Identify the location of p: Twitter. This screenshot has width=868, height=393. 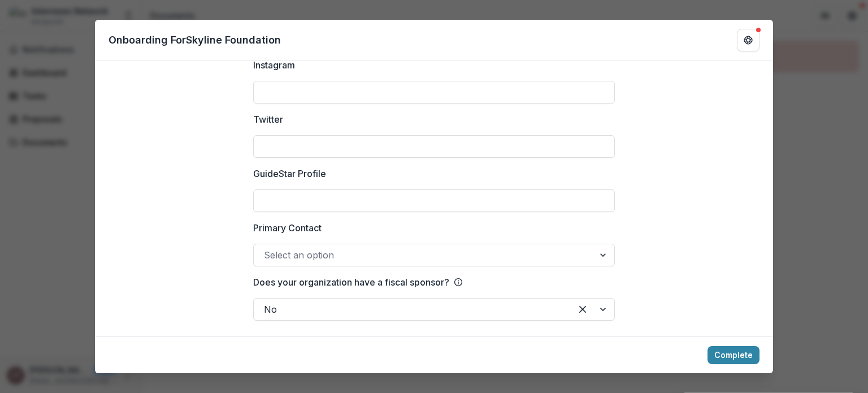
(268, 119).